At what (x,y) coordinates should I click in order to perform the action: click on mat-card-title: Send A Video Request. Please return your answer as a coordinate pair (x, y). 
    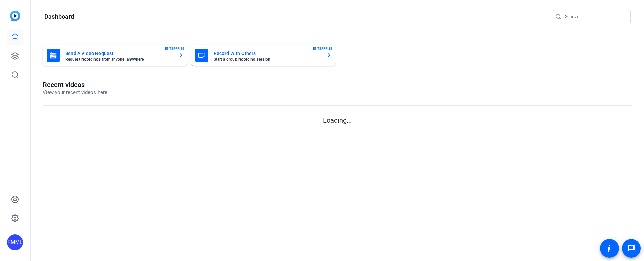
    Looking at the image, I should click on (119, 53).